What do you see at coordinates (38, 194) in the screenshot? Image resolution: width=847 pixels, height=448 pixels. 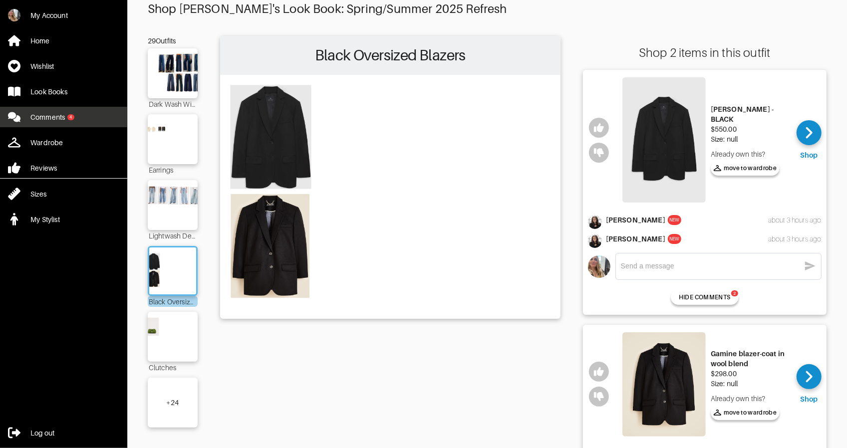 I see `div: Sizes` at bounding box center [38, 194].